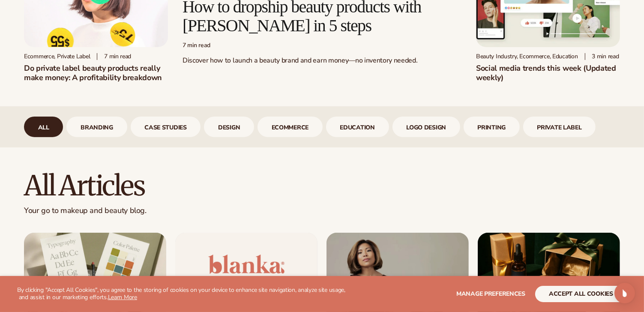 The height and width of the screenshot is (312, 644). I want to click on span: Manage preferences, so click(490, 294).